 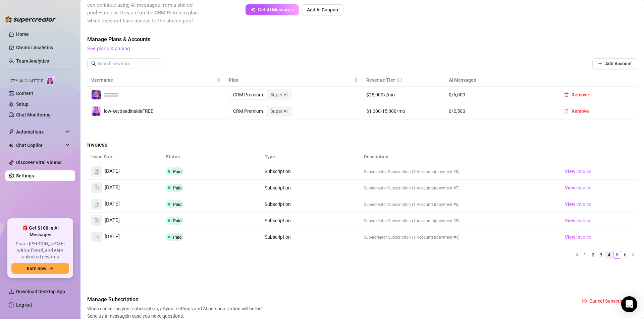 What do you see at coordinates (96, 111) in the screenshot?
I see `img: low-keydeadinsideFREE` at bounding box center [96, 111].